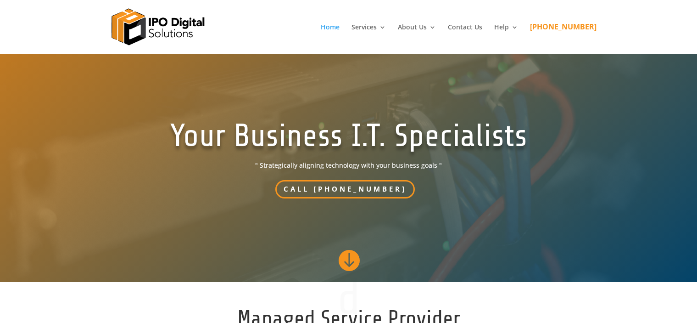  I want to click on span: " Strategically aligning technology with your business goals ", so click(349, 165).